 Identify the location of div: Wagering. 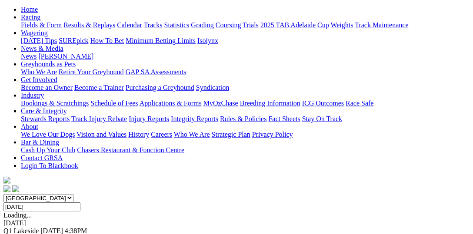
(245, 41).